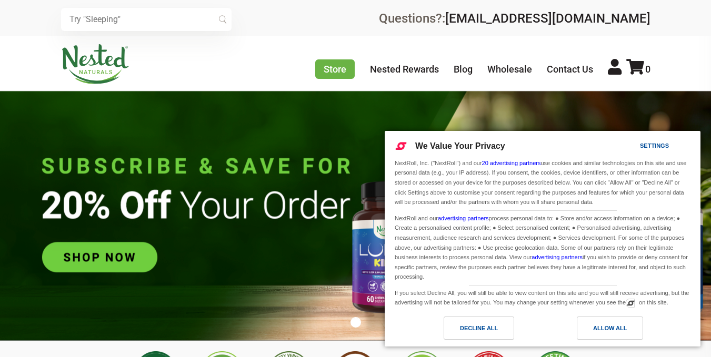 The width and height of the screenshot is (711, 357). I want to click on div: NextRoll and our process personal data to: ● Store and/or access information on a device; ● Creat..., so click(543, 247).